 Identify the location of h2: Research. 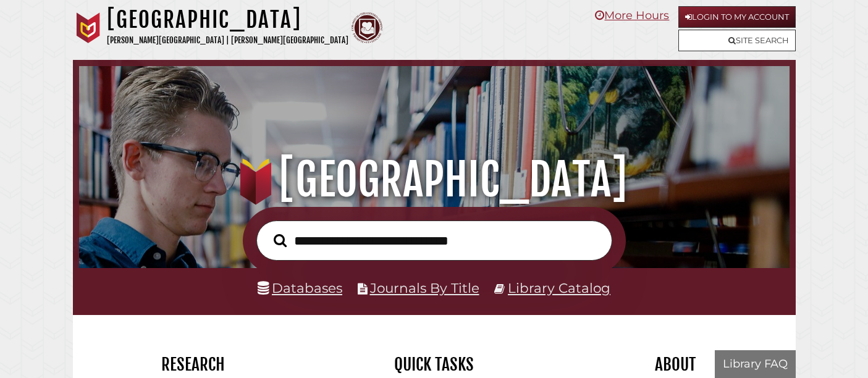
(194, 364).